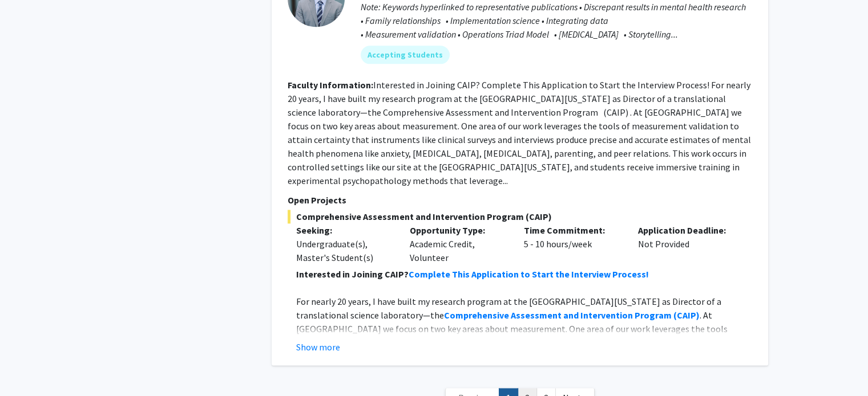 The height and width of the screenshot is (396, 868). I want to click on mat-chip: Accepting Students, so click(405, 54).